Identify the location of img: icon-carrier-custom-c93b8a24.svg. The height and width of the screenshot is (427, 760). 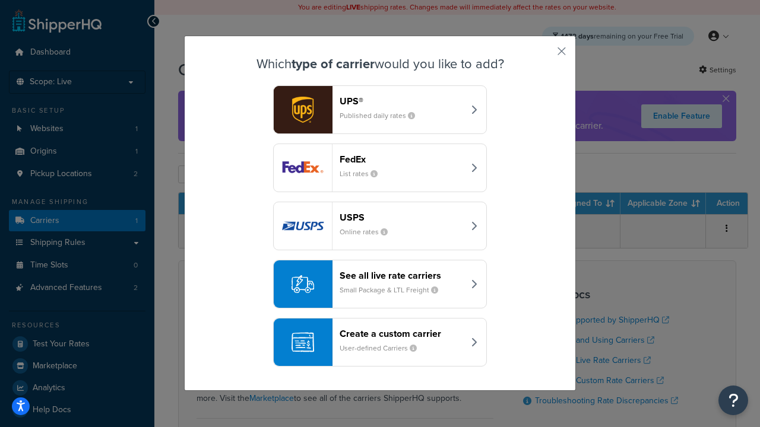
(303, 342).